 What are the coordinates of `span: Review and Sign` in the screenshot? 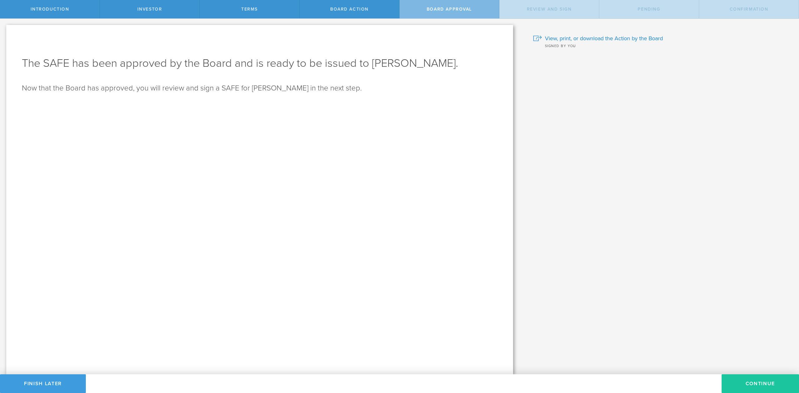 It's located at (549, 9).